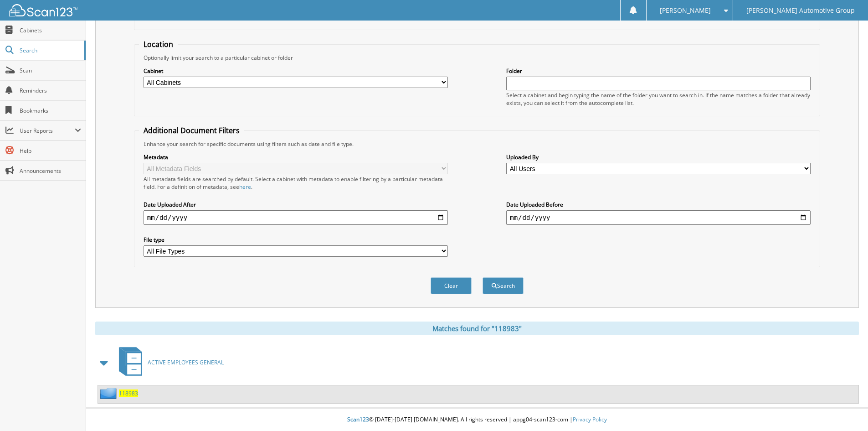 Image resolution: width=868 pixels, height=431 pixels. Describe the element at coordinates (50, 170) in the screenshot. I see `span: Announcements` at that location.